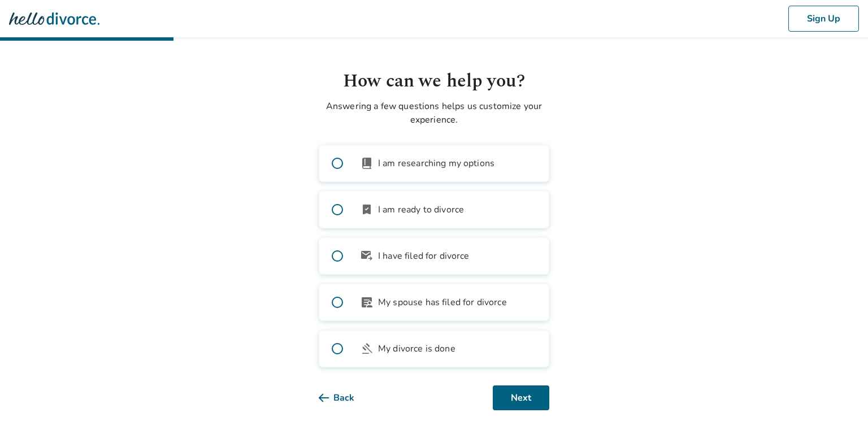 This screenshot has width=868, height=447. Describe the element at coordinates (421, 210) in the screenshot. I see `span: I am ready to divorce` at that location.